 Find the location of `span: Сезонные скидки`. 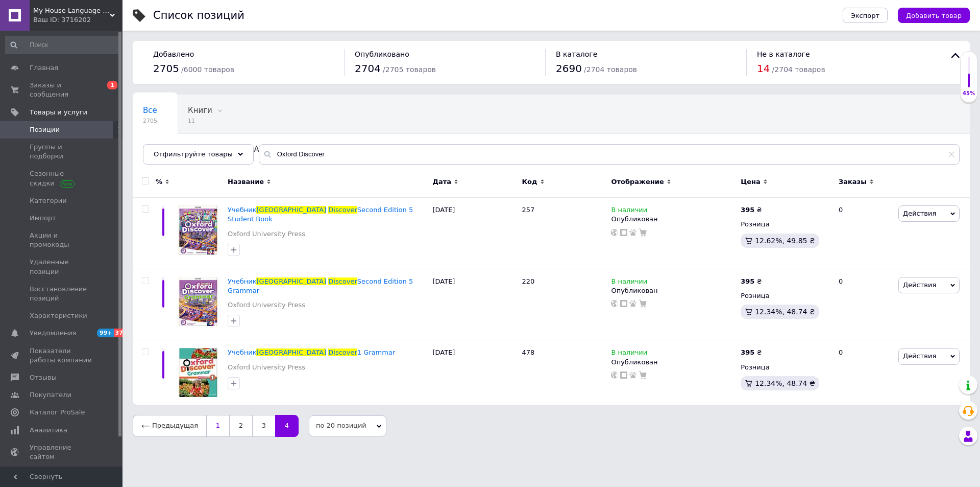

span: Сезонные скидки is located at coordinates (62, 179).